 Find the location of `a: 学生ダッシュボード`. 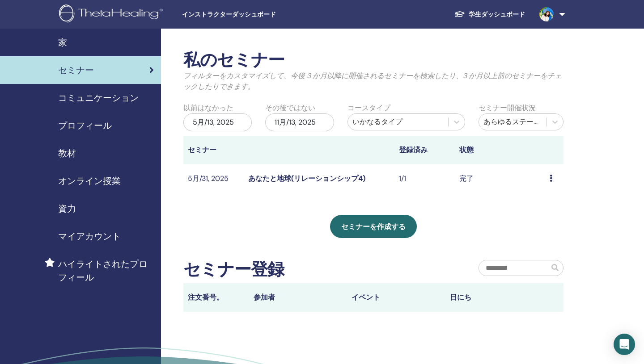

a: 学生ダッシュボード is located at coordinates (490, 15).